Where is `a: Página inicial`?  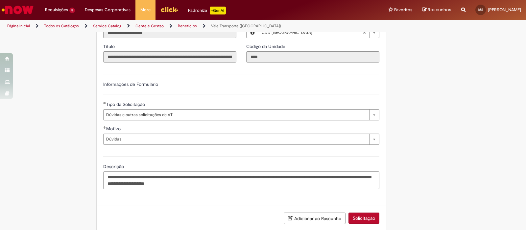
a: Página inicial is located at coordinates (18, 26).